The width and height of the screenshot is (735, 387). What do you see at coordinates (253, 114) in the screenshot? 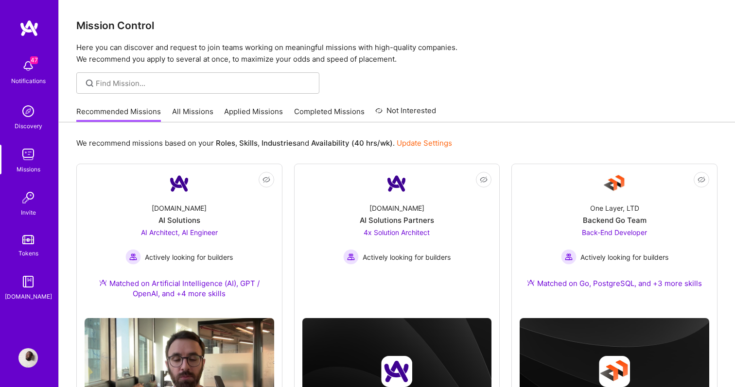
I see `a: Applied Missions` at bounding box center [253, 114].